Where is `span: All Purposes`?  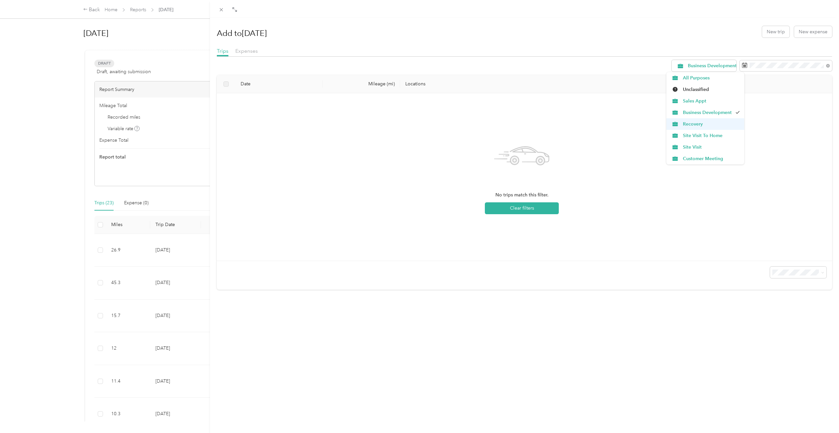
span: All Purposes is located at coordinates (711, 78).